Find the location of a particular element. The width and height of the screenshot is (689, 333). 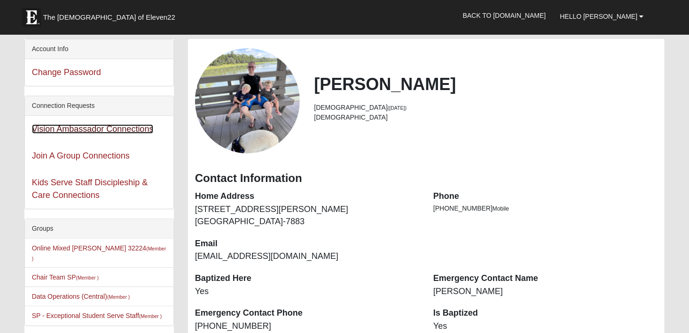

dt: Phone is located at coordinates (545, 197).